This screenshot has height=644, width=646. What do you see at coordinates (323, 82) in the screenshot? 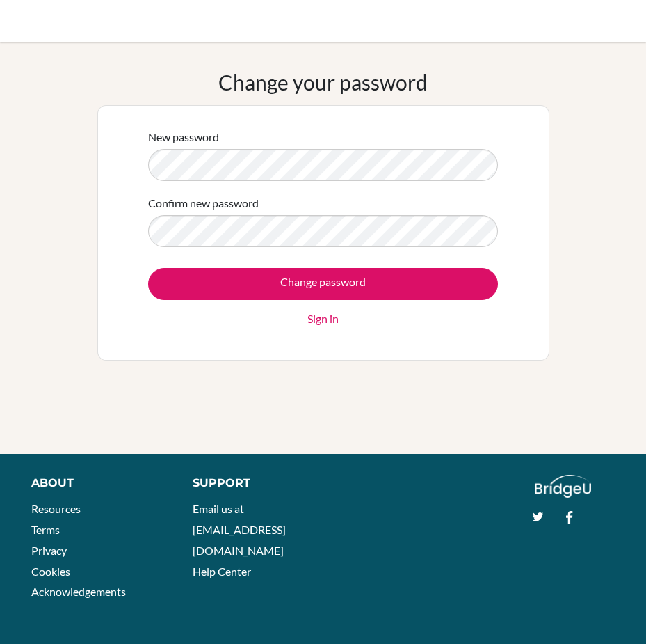
I see `h1: Change your password` at bounding box center [323, 82].